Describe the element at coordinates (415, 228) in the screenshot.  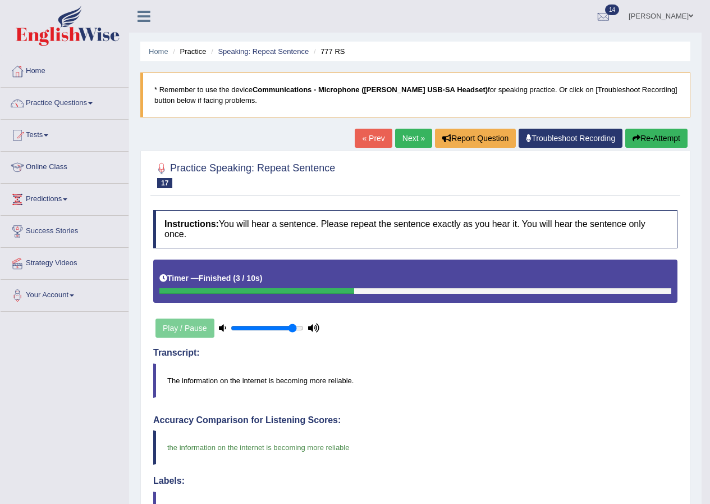
I see `h4: You will hear a sentence. Please repeat the sentence exactly as you hear it. You will hear the se...` at that location.